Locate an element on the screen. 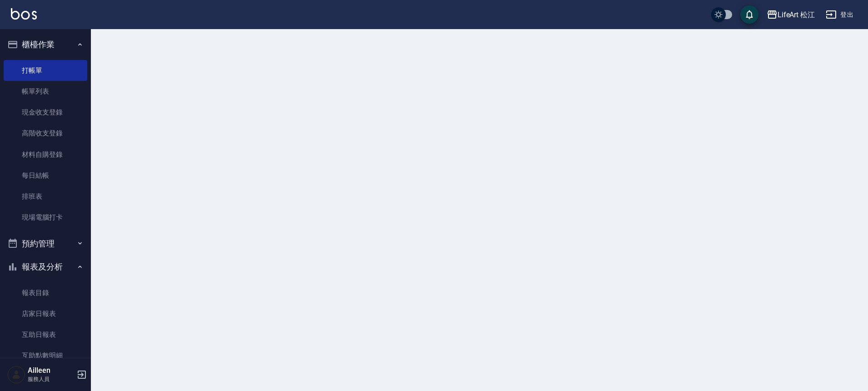 This screenshot has width=868, height=391. a: 現場電腦打卡 is located at coordinates (45, 217).